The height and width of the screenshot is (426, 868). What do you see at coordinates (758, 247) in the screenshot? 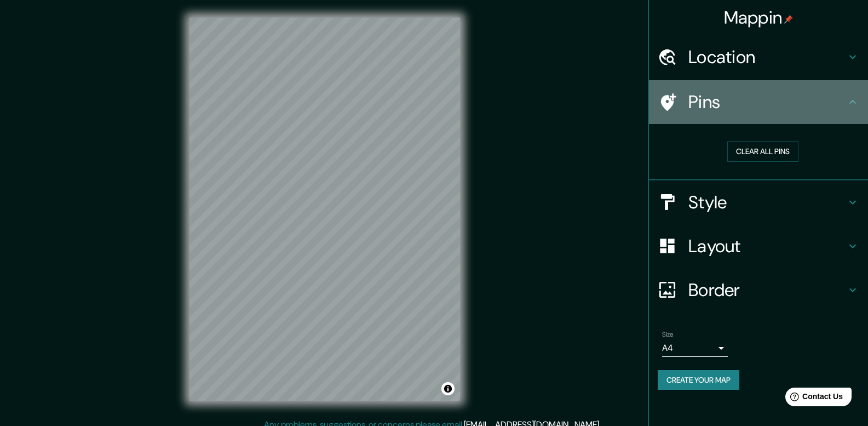
I see `div: Layout` at bounding box center [758, 247].